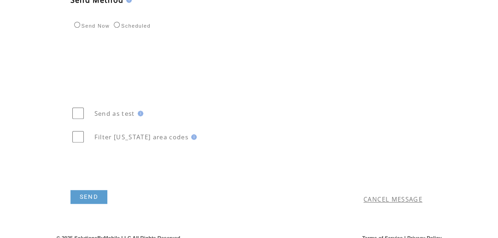 This screenshot has width=498, height=238. I want to click on a: SEND, so click(89, 197).